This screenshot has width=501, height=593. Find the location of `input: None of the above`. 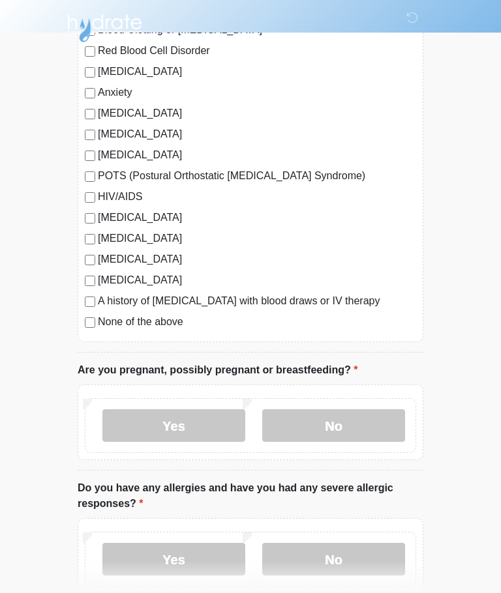

input: None of the above is located at coordinates (90, 323).